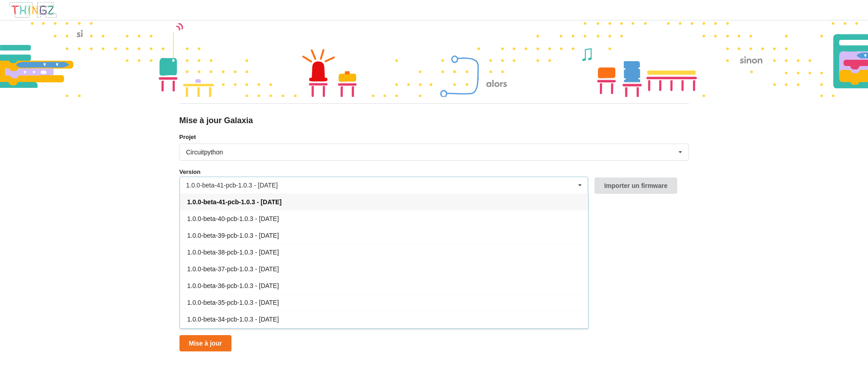 The height and width of the screenshot is (389, 868). Describe the element at coordinates (205, 152) in the screenshot. I see `div: Circuitpython` at that location.